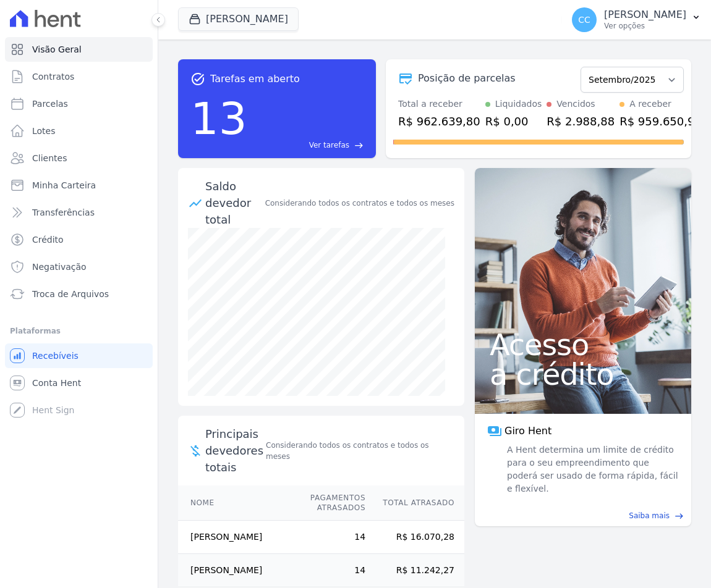 The image size is (711, 588). What do you see at coordinates (649, 515) in the screenshot?
I see `span: Saiba mais` at bounding box center [649, 515].